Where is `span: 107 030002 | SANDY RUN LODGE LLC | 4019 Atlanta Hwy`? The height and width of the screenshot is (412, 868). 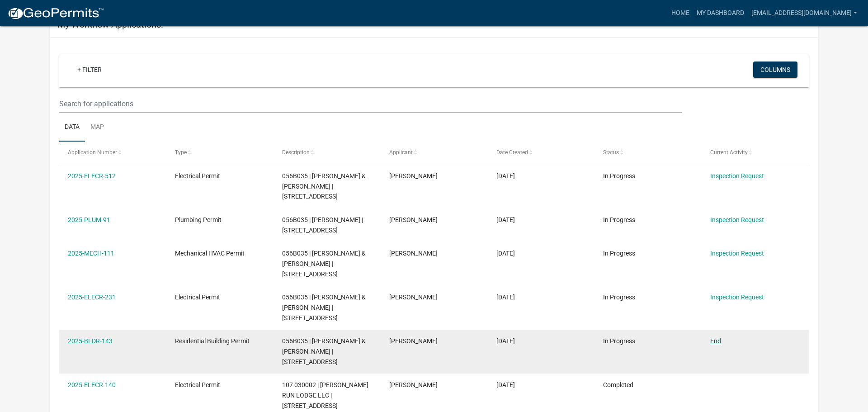
span: 107 030002 | SANDY RUN LODGE LLC | 4019 Atlanta Hwy is located at coordinates (325, 396).